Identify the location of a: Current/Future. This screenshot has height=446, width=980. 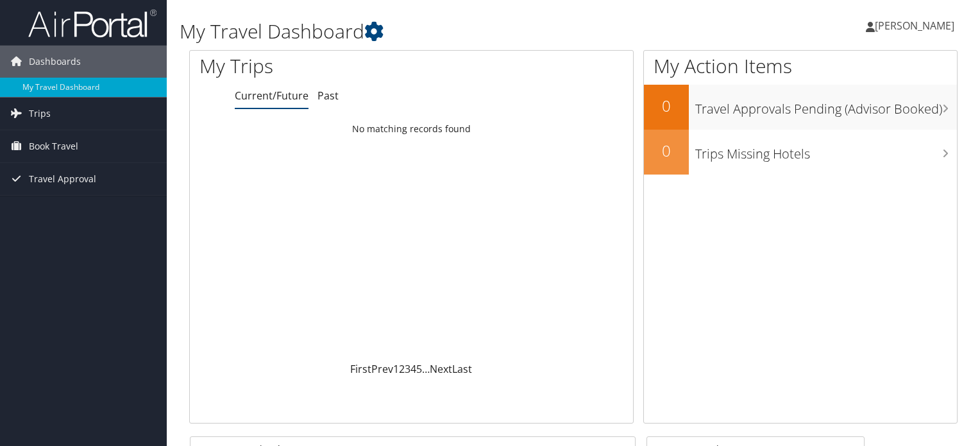
(272, 95).